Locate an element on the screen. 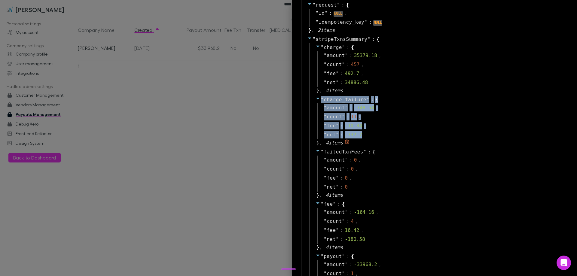  span: request is located at coordinates (326, 5).